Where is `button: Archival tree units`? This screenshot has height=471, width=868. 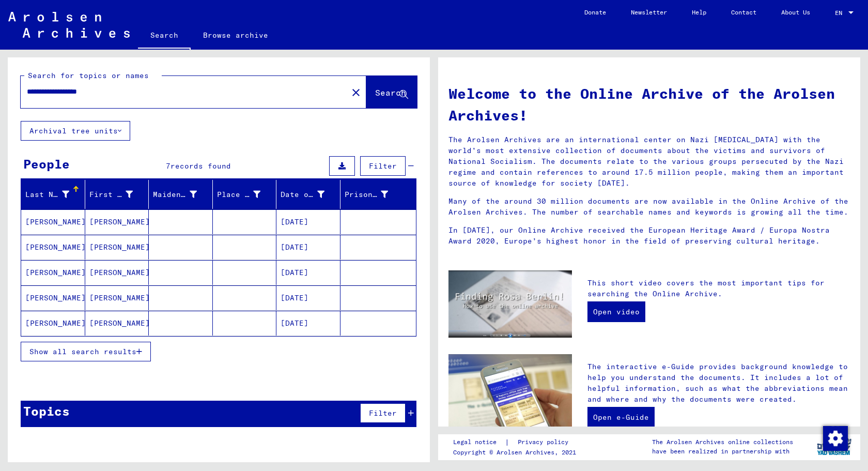
button: Archival tree units is located at coordinates (75, 131).